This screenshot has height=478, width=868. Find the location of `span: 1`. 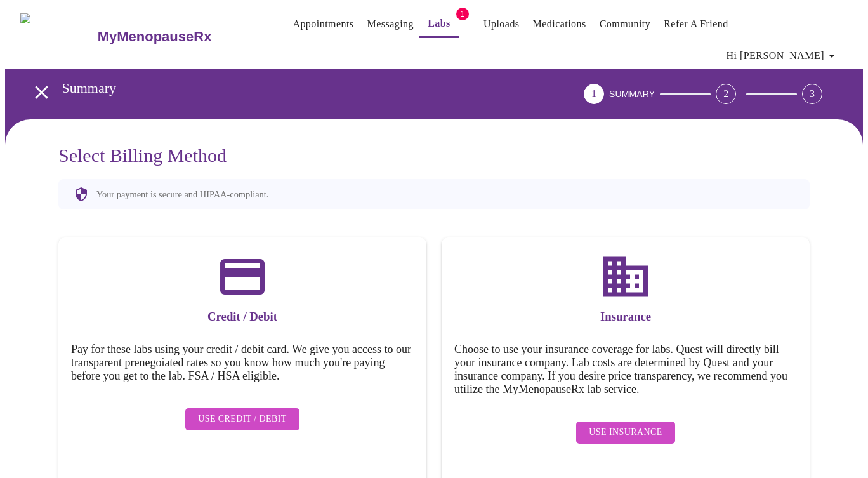

span: 1 is located at coordinates (462, 14).